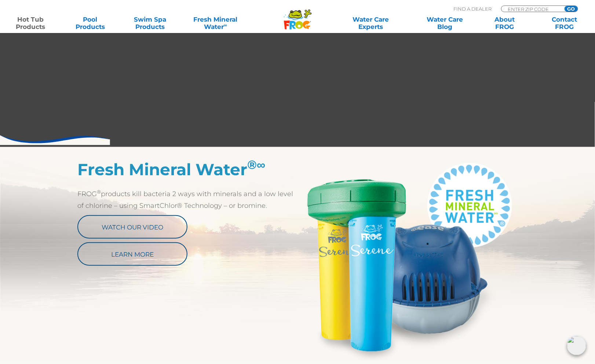 The height and width of the screenshot is (364, 595). Describe the element at coordinates (133, 227) in the screenshot. I see `a: Watch Our Video` at that location.